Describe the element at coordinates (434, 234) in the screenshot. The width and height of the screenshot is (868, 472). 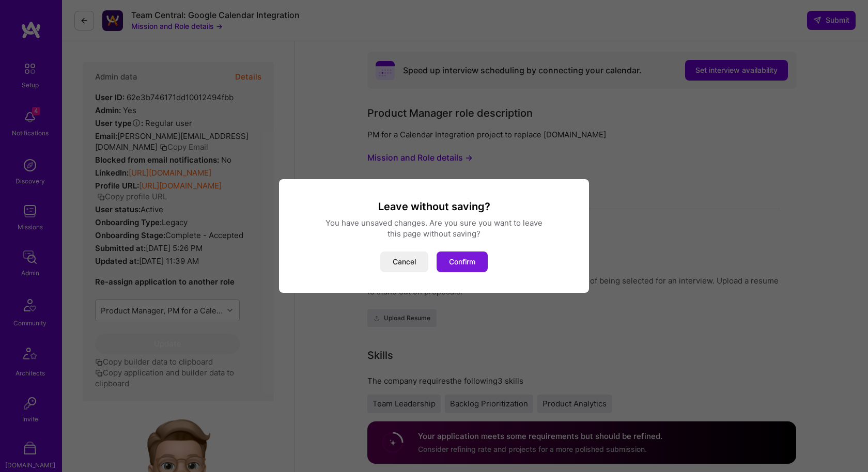
I see `div: this page without saving?` at that location.